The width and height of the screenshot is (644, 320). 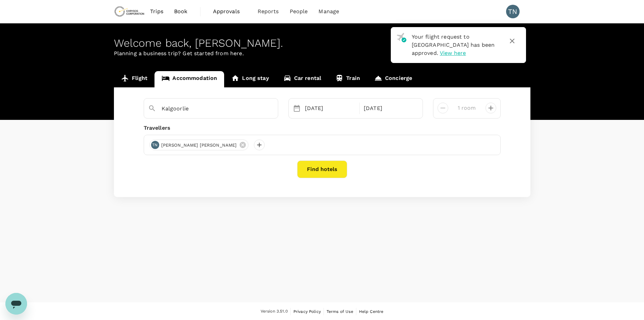 I want to click on span: Version 3.51.0, so click(x=274, y=311).